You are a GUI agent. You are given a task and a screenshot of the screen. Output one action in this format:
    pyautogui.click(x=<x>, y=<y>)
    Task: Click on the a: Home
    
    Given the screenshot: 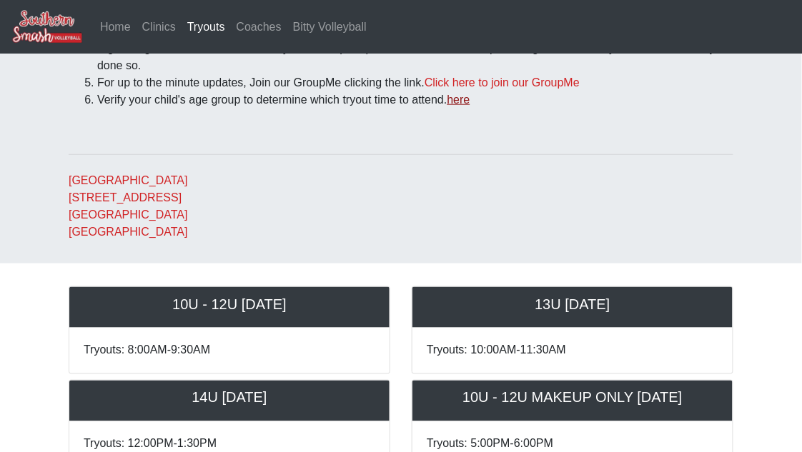 What is the action you would take?
    pyautogui.click(x=115, y=27)
    